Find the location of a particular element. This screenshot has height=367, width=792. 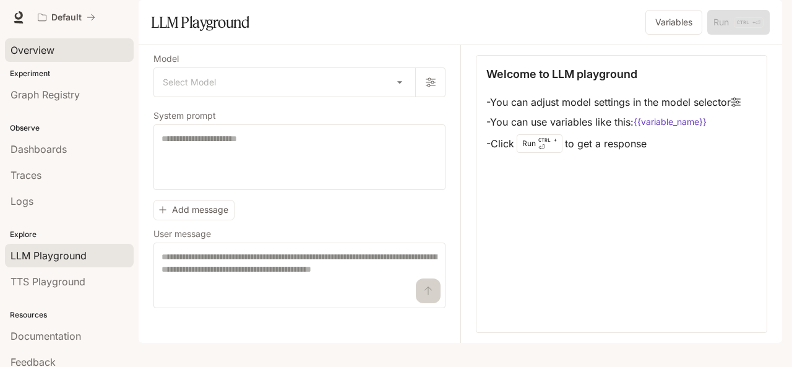

p: Default is located at coordinates (66, 17).